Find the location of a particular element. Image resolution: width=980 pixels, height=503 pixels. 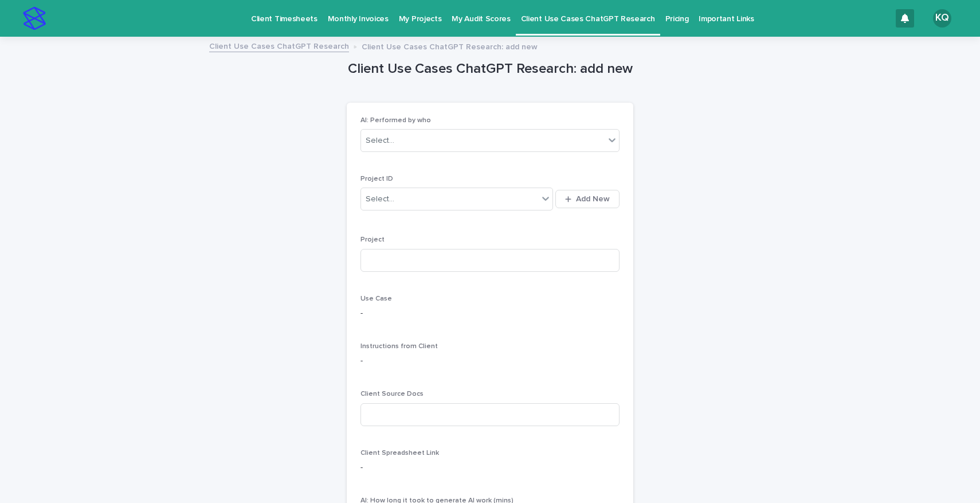

span: Client Spreadsheet Link is located at coordinates (399, 453).